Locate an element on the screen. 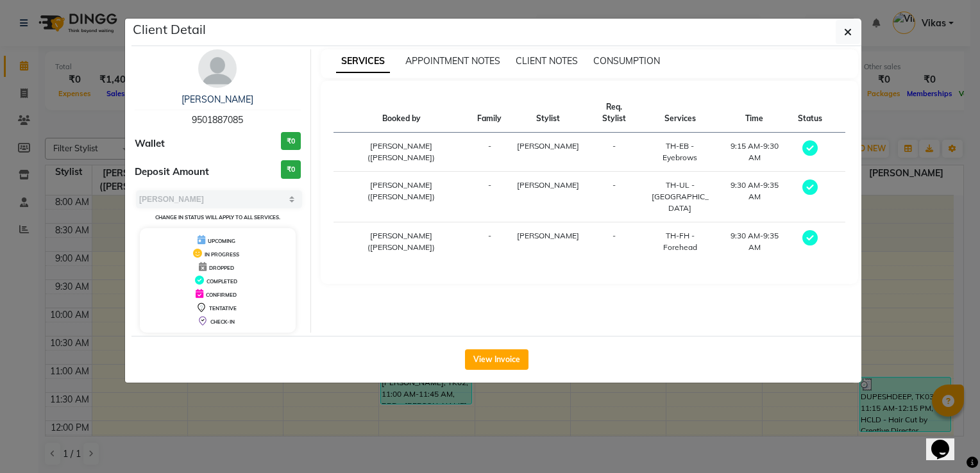  span: CONSUMPTION is located at coordinates (626, 61).